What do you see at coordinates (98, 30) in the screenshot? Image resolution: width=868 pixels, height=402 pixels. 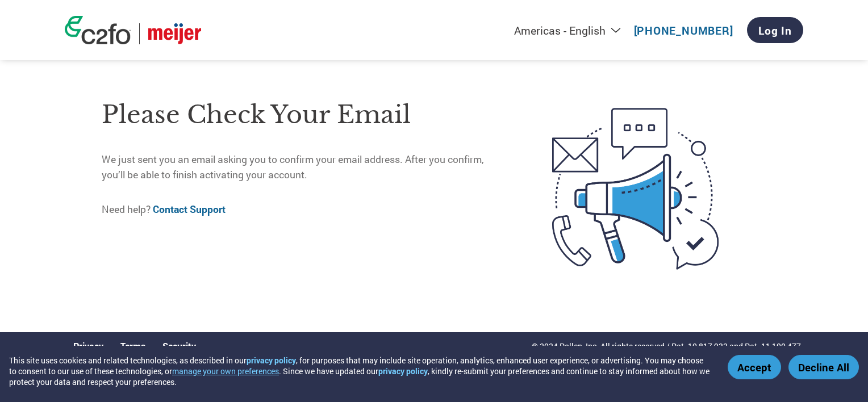 I see `img: c2fo logo` at bounding box center [98, 30].